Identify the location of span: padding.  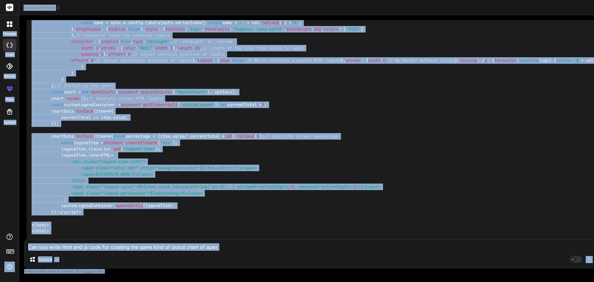
(90, 54).